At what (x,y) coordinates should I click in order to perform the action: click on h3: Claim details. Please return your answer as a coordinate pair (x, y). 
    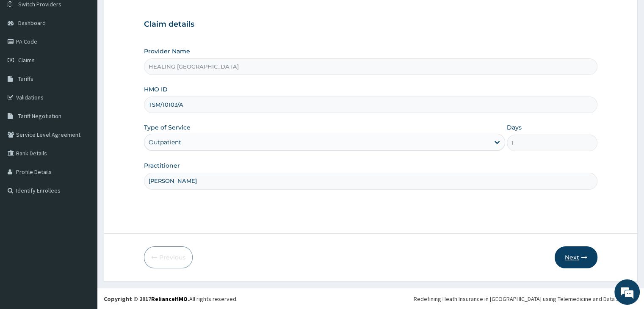
    Looking at the image, I should click on (371, 25).